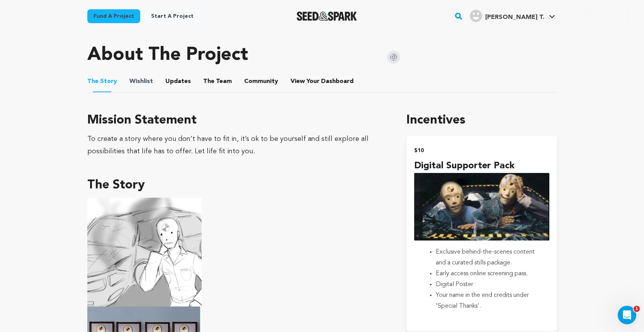 The image size is (644, 332). What do you see at coordinates (393, 57) in the screenshot?
I see `img: Seed&Spark Instagram Icon` at bounding box center [393, 57].